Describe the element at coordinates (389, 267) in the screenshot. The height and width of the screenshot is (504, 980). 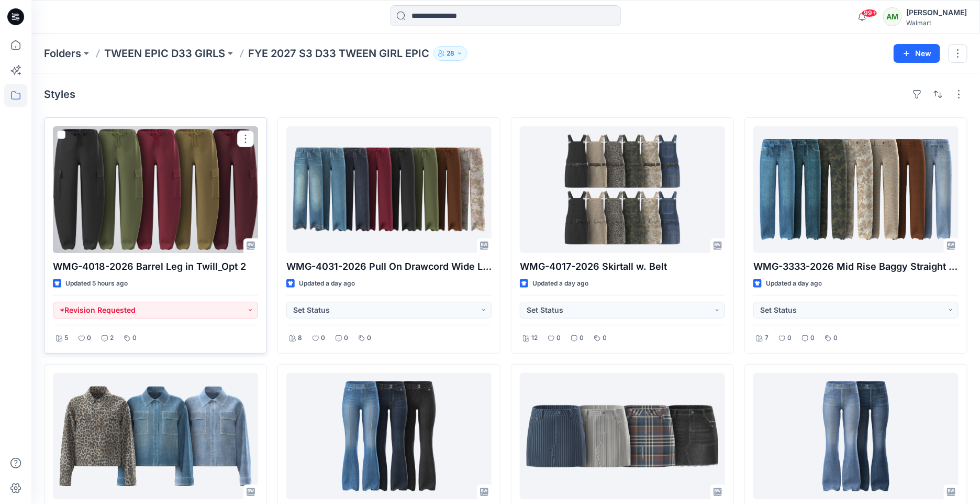
I see `p: WMG-4031-2026 Pull On Drawcord Wide Leg_Opt3` at that location.